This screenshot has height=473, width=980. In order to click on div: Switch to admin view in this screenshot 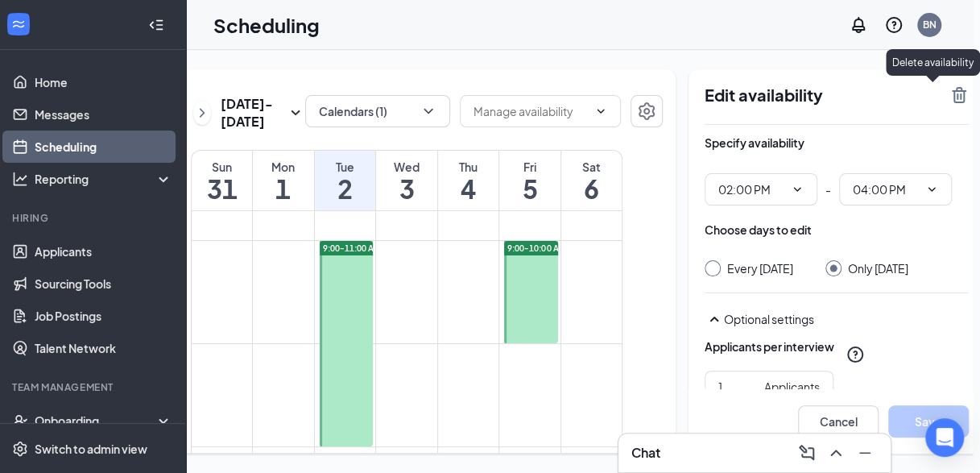, I will do `click(91, 448)`.